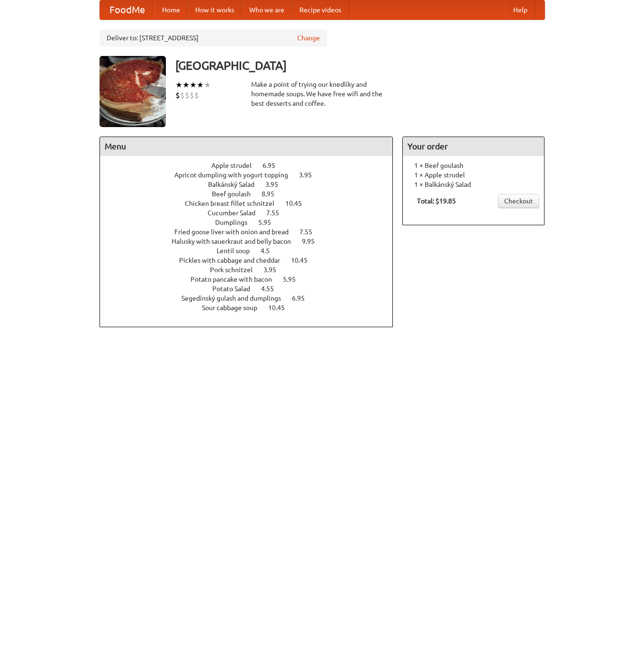 The width and height of the screenshot is (644, 671). What do you see at coordinates (235, 261) in the screenshot?
I see `span: Pickles with cabbage and cheddar` at bounding box center [235, 261].